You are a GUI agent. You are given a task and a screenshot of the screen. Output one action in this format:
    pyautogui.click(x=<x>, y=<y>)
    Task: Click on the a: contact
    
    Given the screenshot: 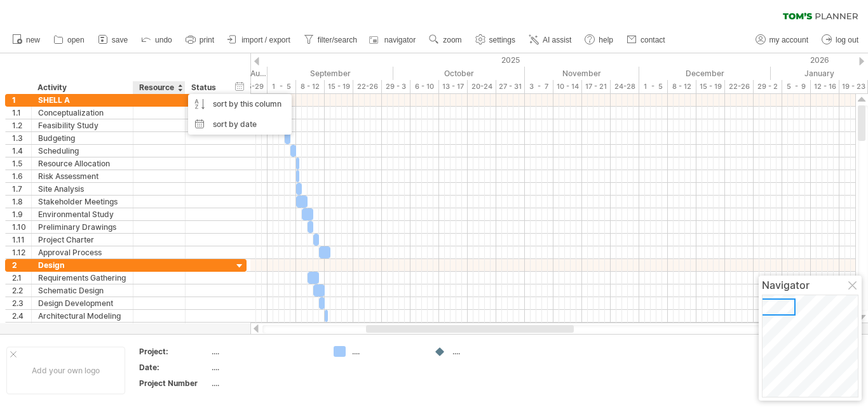 What is the action you would take?
    pyautogui.click(x=646, y=40)
    